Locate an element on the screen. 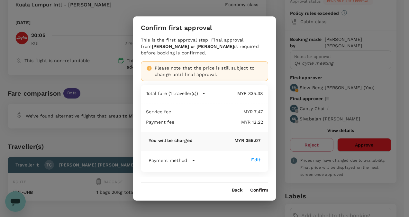 This screenshot has height=217, width=409. p: You will be charged is located at coordinates (170, 140).